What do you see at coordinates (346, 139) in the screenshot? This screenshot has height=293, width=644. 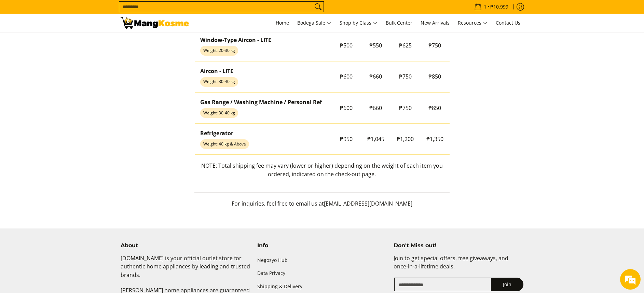 I see `span: ₱950` at bounding box center [346, 139].